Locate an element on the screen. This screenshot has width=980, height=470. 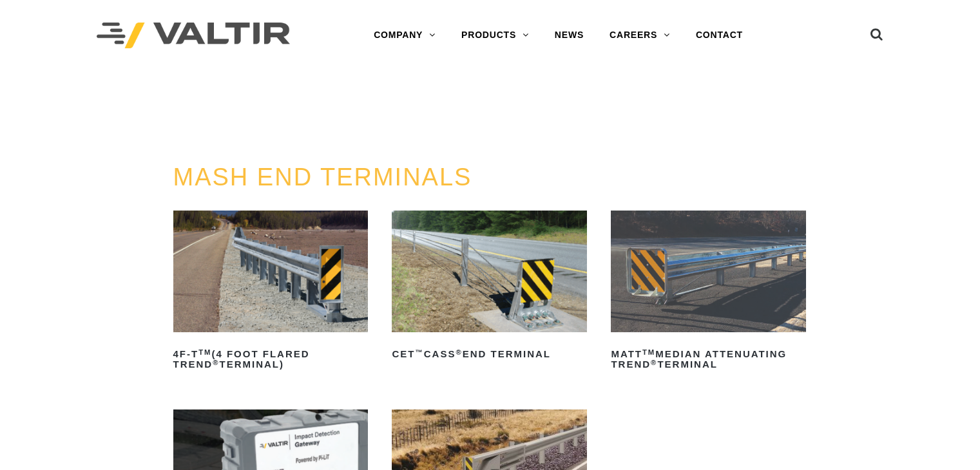
a: PRODUCTS is located at coordinates (494, 35).